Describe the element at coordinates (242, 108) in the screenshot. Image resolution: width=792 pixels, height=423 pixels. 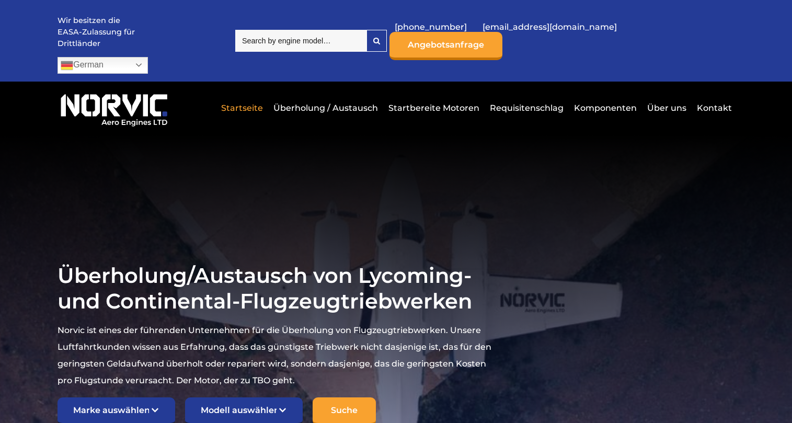
I see `a: Startseite` at that location.